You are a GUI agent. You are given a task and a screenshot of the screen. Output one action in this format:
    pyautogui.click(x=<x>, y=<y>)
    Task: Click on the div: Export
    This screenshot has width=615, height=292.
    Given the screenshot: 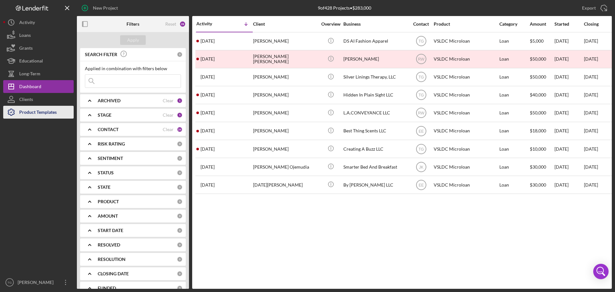 What is the action you would take?
    pyautogui.click(x=588, y=8)
    